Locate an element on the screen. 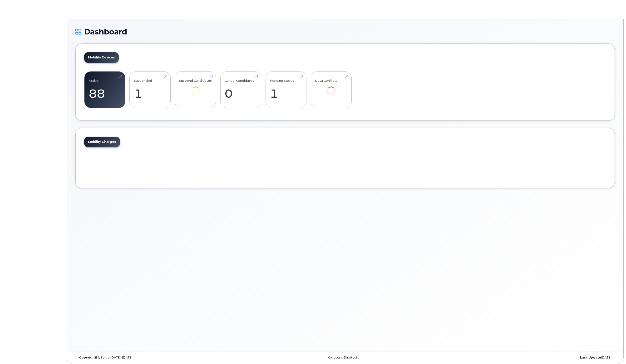 The image size is (626, 364). strong: Last Update is located at coordinates (590, 358).